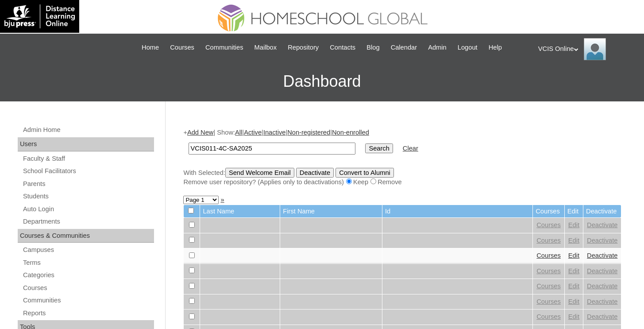 The width and height of the screenshot is (644, 329). What do you see at coordinates (150, 47) in the screenshot?
I see `span: Home` at bounding box center [150, 47].